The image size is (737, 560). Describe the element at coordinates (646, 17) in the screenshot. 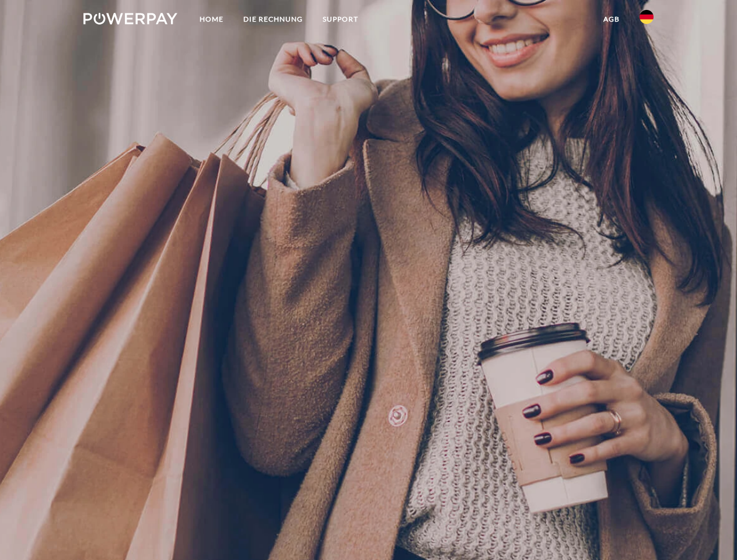

I see `img: de` at that location.